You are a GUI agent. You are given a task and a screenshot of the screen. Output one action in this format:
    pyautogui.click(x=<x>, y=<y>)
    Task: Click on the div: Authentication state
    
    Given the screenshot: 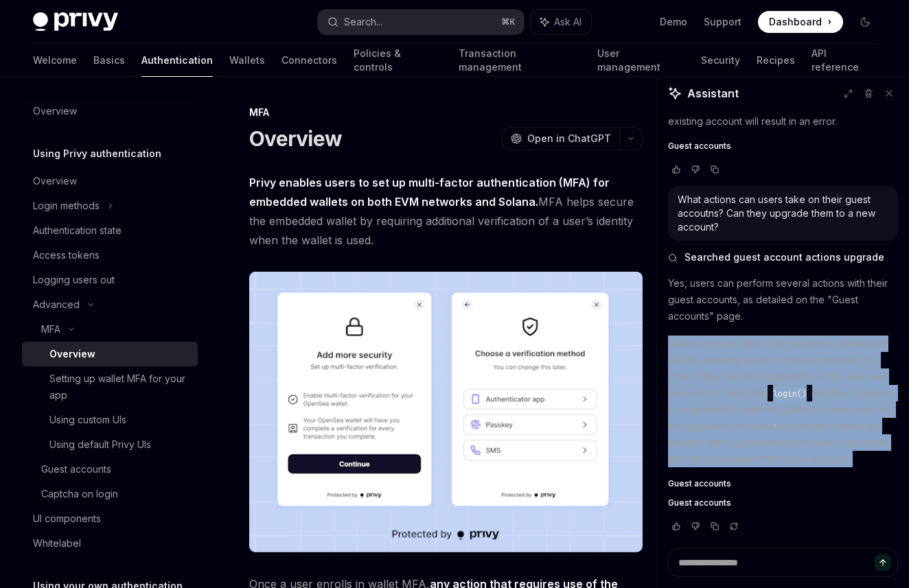 What is the action you would take?
    pyautogui.click(x=77, y=230)
    